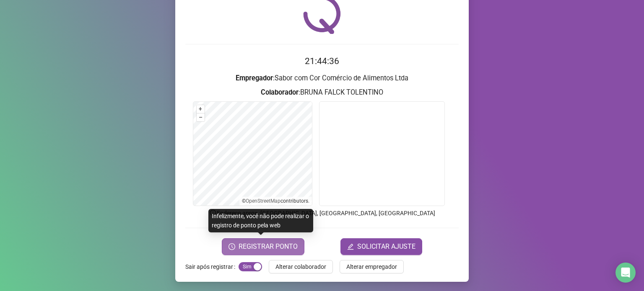 This screenshot has height=291, width=644. I want to click on a: OpenStreetMap, so click(263, 201).